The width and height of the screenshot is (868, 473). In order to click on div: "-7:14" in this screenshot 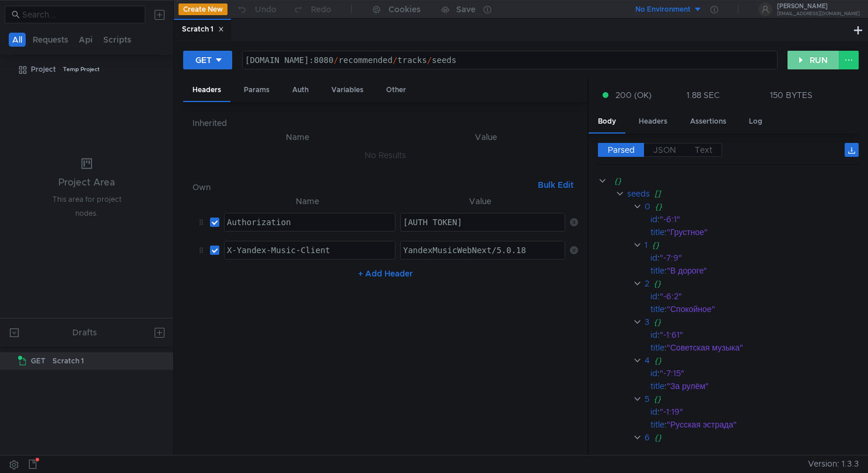, I will do `click(752, 450)`.